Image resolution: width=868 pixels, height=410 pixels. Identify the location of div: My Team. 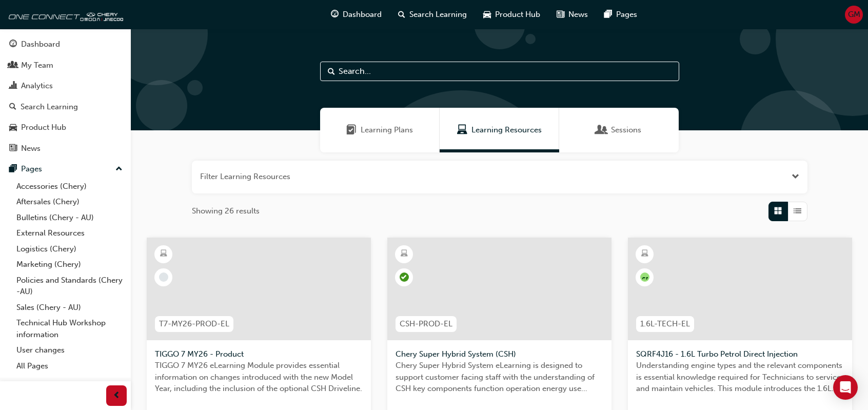
(37, 65).